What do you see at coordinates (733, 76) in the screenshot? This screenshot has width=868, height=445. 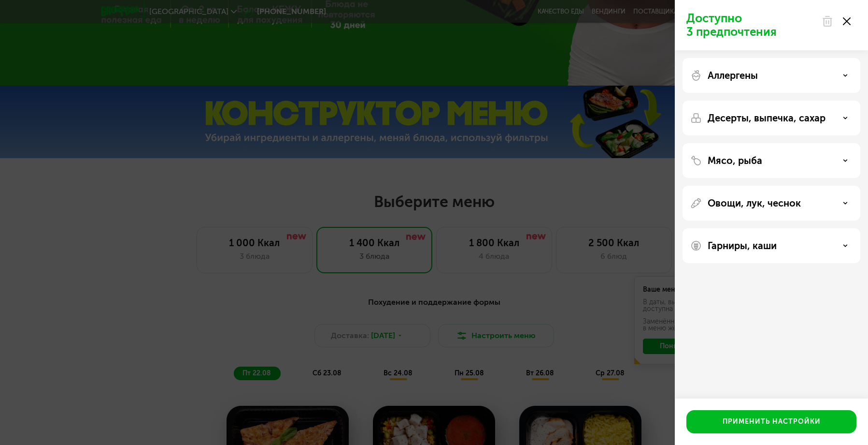 I see `p: Аллергены` at bounding box center [733, 76].